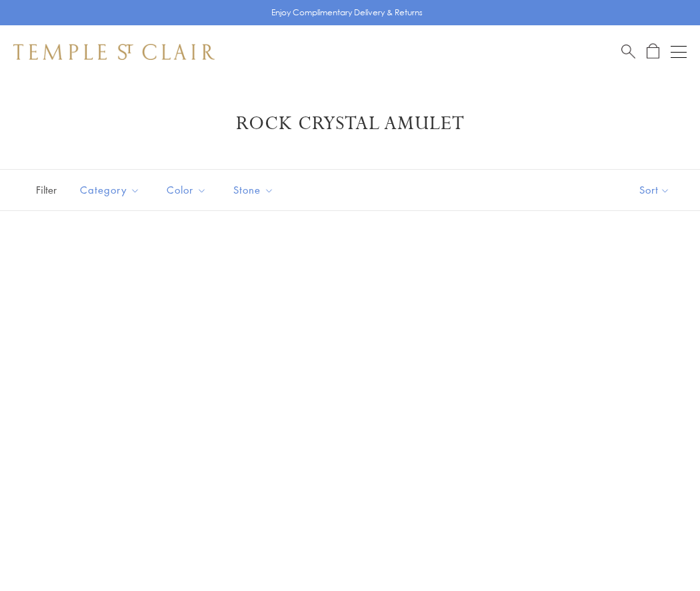 The width and height of the screenshot is (700, 591). I want to click on button: Show sort by, so click(654, 190).